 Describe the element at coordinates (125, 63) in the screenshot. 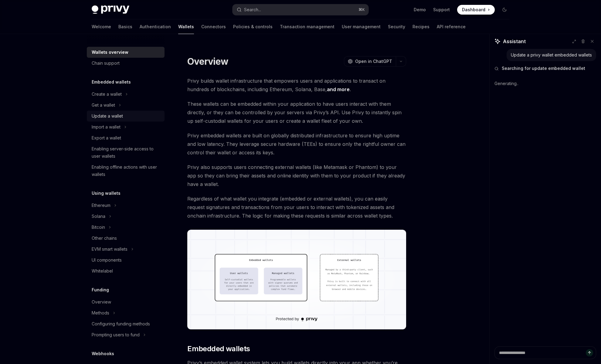

I see `a: Chain support` at that location.